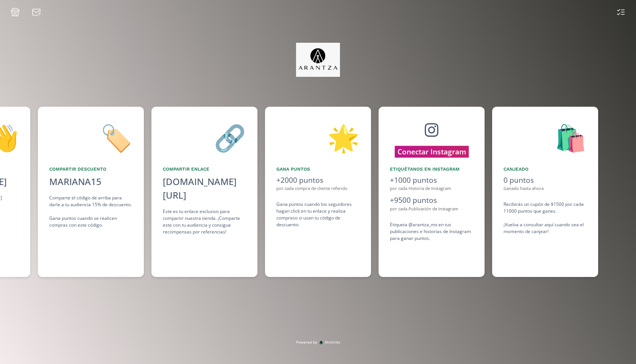  Describe the element at coordinates (432, 151) in the screenshot. I see `button: Conectar Instagram` at that location.